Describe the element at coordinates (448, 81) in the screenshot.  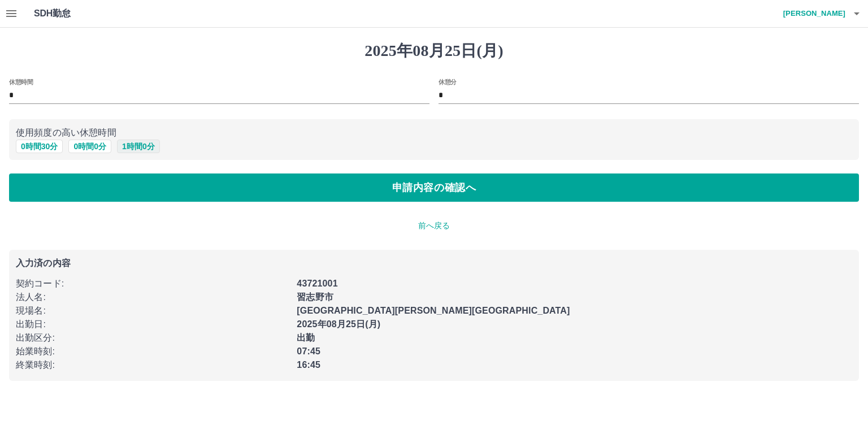
I see `label: 休憩分` at that location.